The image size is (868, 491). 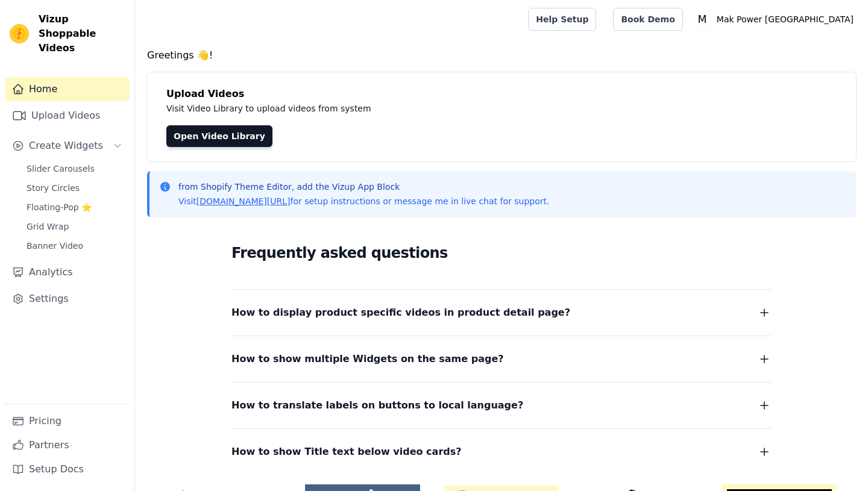 I want to click on a: Help Setup, so click(x=562, y=19).